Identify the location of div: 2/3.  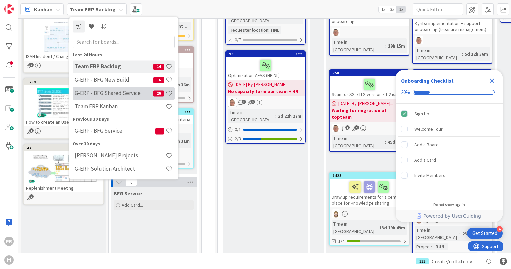
(265, 138).